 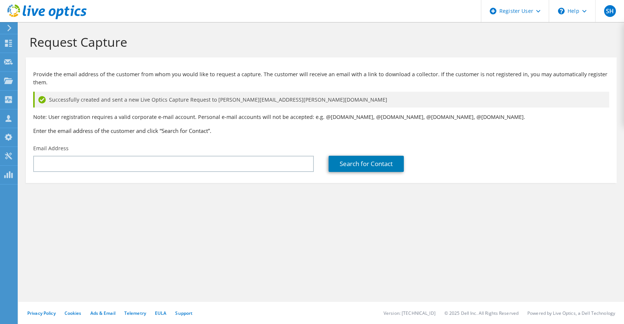 What do you see at coordinates (135, 313) in the screenshot?
I see `a: Telemetry` at bounding box center [135, 313].